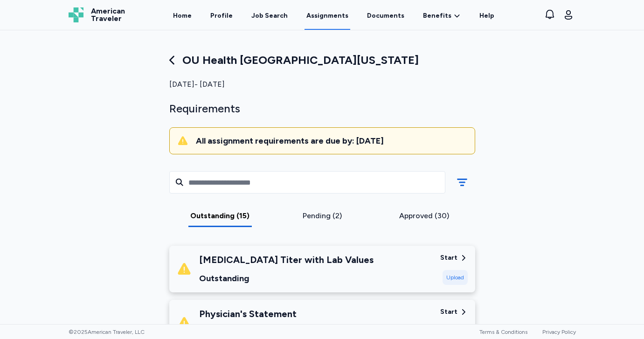  What do you see at coordinates (327, 16) in the screenshot?
I see `a: Assignments` at bounding box center [327, 16].